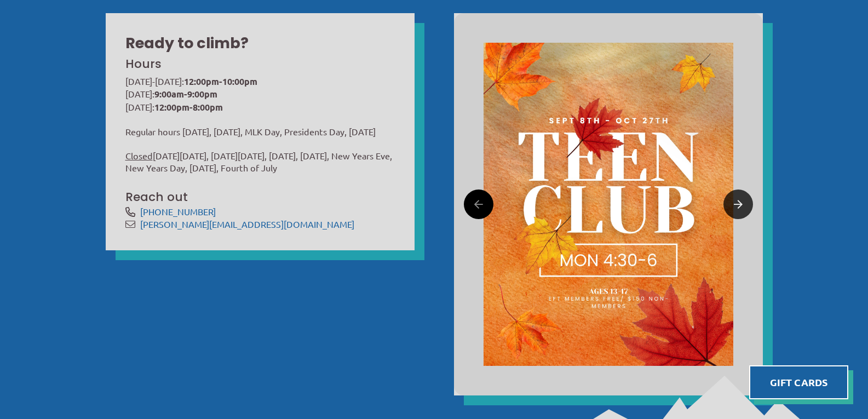 The width and height of the screenshot is (868, 419). I want to click on strong: 12:00pm-8:00pm, so click(188, 107).